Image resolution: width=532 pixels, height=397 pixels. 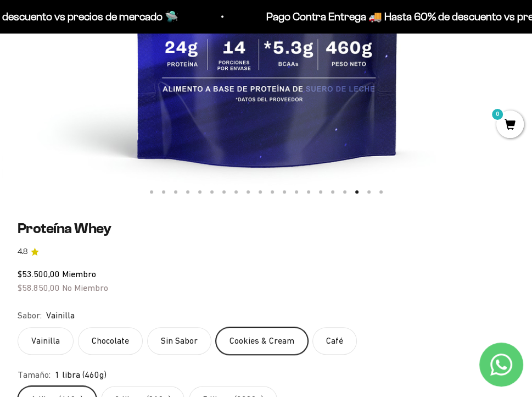 What do you see at coordinates (120, 108) in the screenshot?
I see `div: País de origen de ingredientes` at bounding box center [120, 108].